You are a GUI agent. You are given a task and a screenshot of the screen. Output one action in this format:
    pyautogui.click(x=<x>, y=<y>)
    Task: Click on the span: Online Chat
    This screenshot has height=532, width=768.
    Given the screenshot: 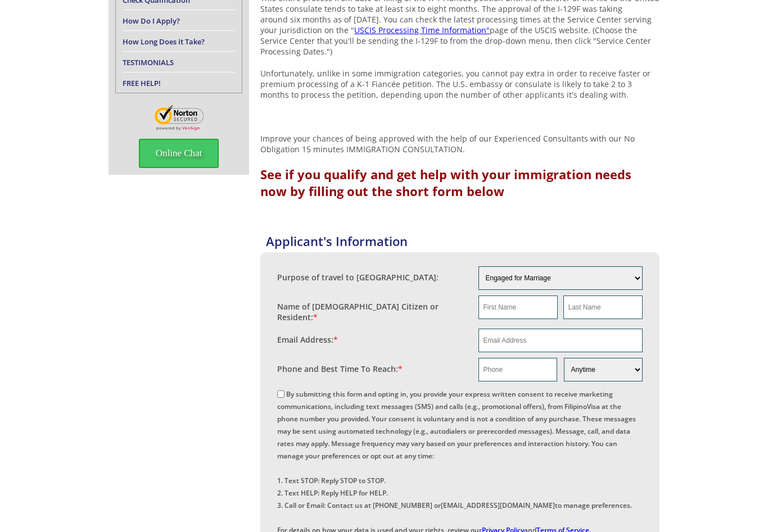 What is the action you would take?
    pyautogui.click(x=179, y=153)
    